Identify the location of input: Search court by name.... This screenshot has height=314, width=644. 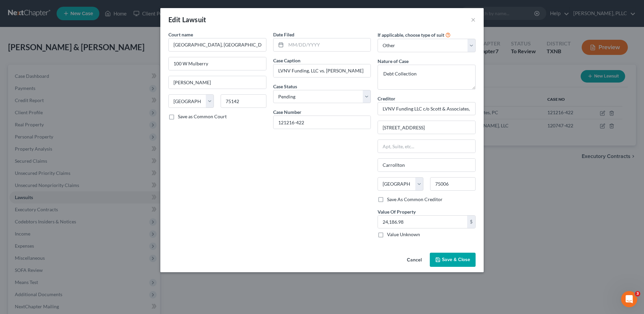
(217, 45).